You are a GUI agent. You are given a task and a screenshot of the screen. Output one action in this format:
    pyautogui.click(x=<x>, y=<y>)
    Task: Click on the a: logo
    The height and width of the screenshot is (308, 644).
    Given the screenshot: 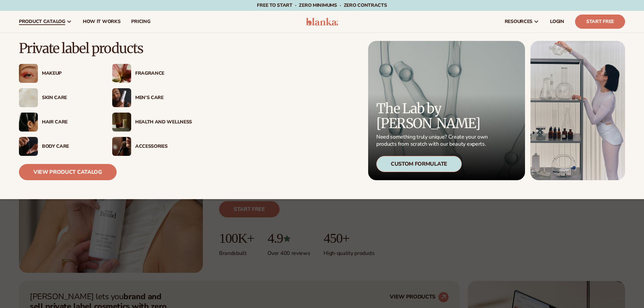 What is the action you would take?
    pyautogui.click(x=322, y=22)
    